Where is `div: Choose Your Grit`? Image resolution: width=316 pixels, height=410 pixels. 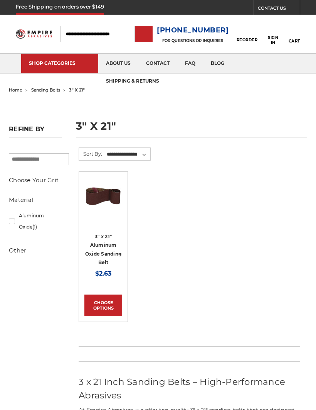 div: Choose Your Grit is located at coordinates (35, 180).